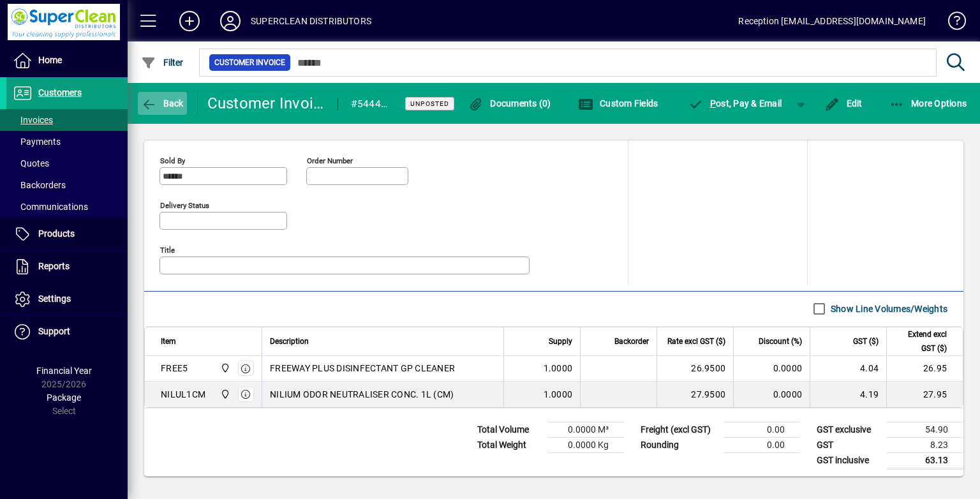 The image size is (980, 499). I want to click on span: ost, Pay & Email, so click(735, 103).